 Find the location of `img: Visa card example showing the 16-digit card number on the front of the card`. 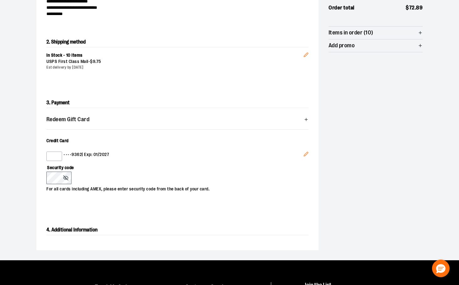

img: Visa card example showing the 16-digit card number on the front of the card is located at coordinates (54, 156).